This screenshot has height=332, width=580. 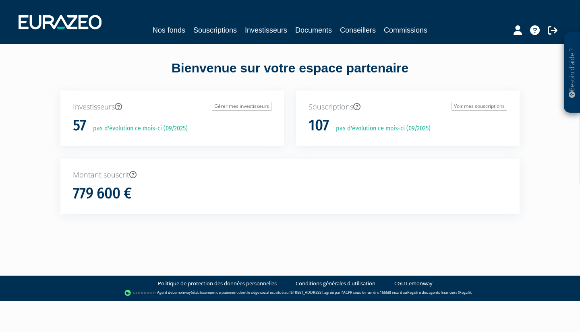 What do you see at coordinates (439, 292) in the screenshot?
I see `a: Registre des agents financiers (Regafi)` at bounding box center [439, 292].